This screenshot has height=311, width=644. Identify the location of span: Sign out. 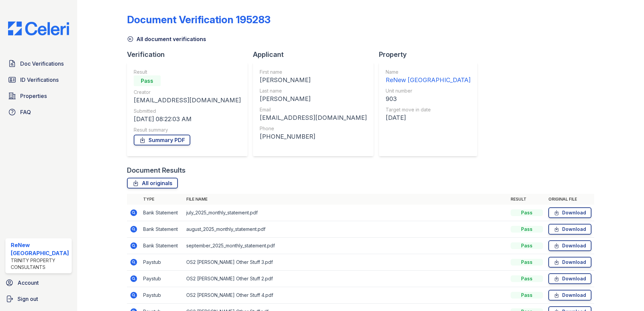
(28, 299).